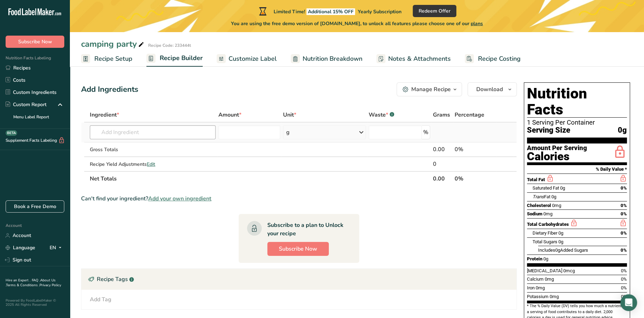 The width and height of the screenshot is (644, 318). I want to click on div: Recipe Code: 233444t, so click(169, 45).